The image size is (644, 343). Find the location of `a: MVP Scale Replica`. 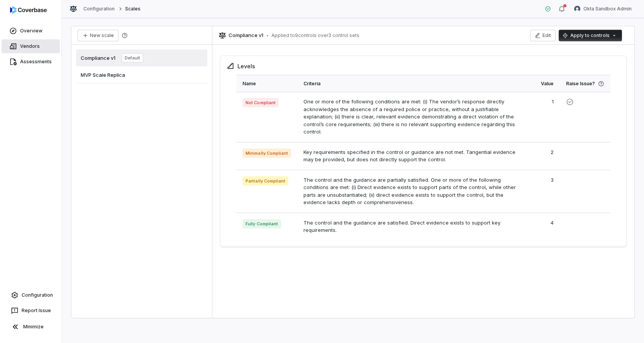

a: MVP Scale Replica is located at coordinates (142, 75).